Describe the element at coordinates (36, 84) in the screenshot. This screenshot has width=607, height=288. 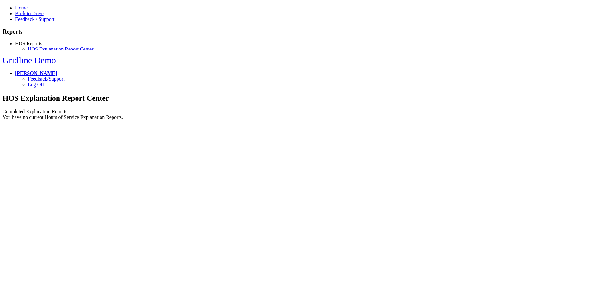
I see `a: Log Off` at that location.